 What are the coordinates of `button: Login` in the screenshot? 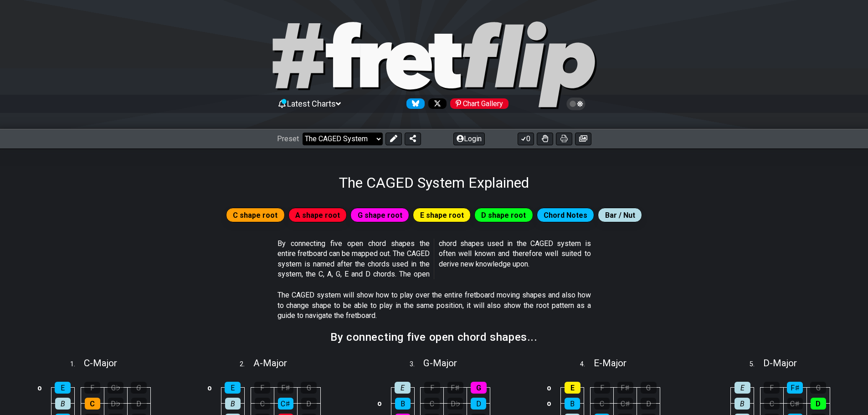 It's located at (469, 139).